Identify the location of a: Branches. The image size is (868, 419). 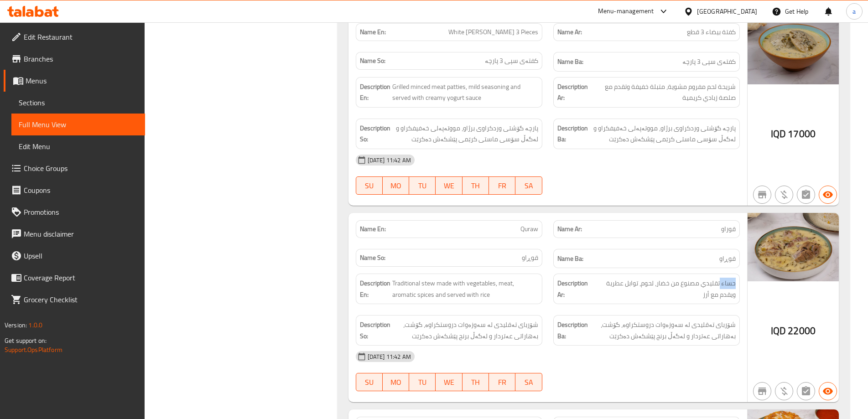
(74, 59).